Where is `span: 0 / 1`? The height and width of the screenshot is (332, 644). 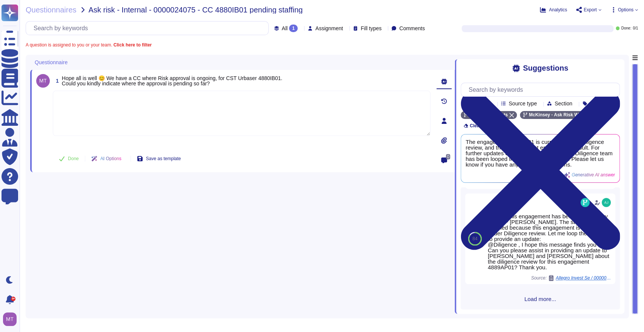
span: 0 / 1 is located at coordinates (635, 29).